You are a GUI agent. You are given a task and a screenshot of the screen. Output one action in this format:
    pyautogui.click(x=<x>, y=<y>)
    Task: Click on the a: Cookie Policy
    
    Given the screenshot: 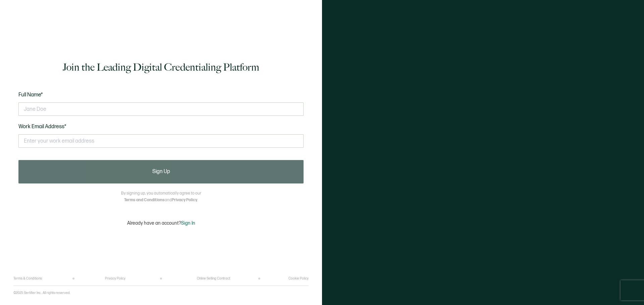 What is the action you would take?
    pyautogui.click(x=299, y=279)
    